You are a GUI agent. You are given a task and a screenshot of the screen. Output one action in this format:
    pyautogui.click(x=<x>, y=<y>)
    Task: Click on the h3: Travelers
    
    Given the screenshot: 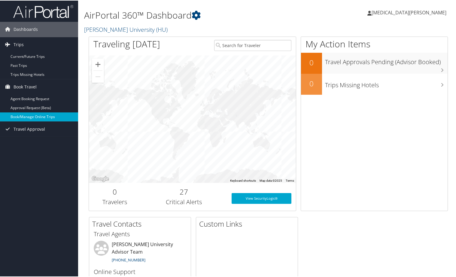 What is the action you would take?
    pyautogui.click(x=115, y=202)
    